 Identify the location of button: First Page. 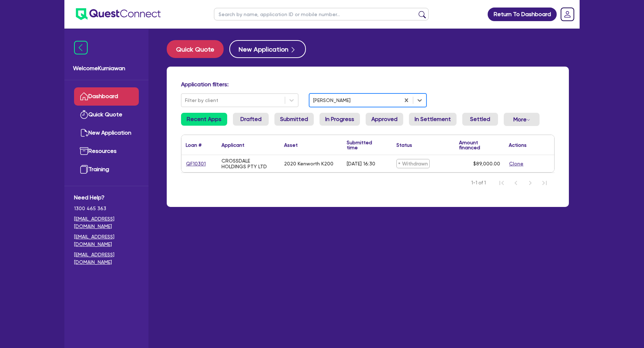
(502, 183).